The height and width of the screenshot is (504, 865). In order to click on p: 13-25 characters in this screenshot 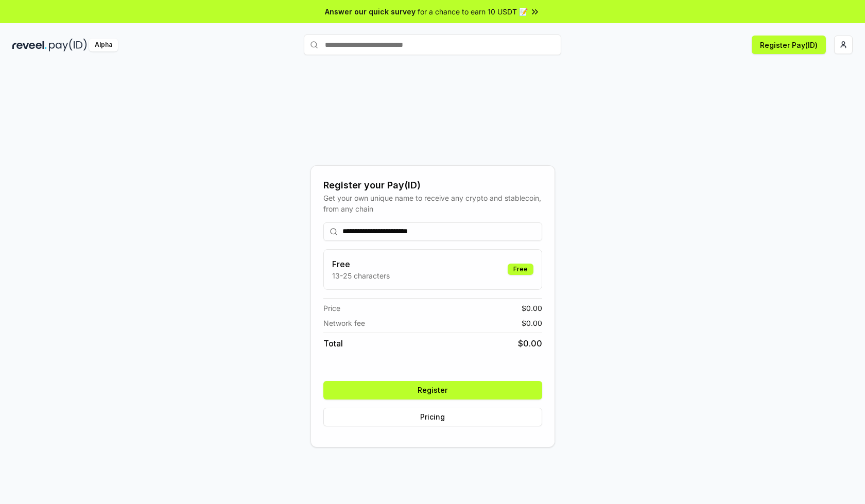, I will do `click(361, 275)`.